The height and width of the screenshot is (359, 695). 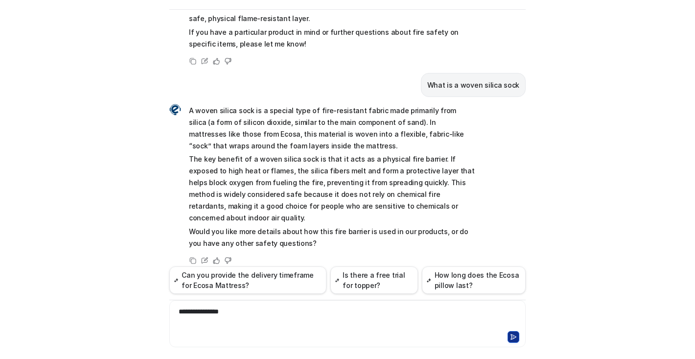 I want to click on img: Widget, so click(x=175, y=110).